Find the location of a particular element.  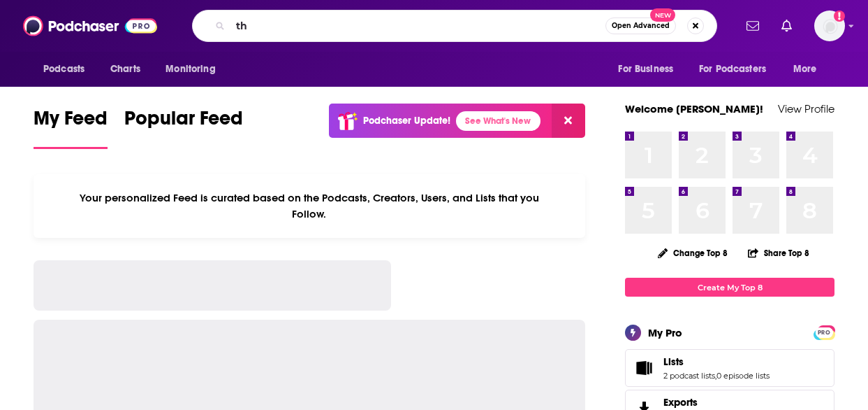

button: Share Top 8 is located at coordinates (779, 253).